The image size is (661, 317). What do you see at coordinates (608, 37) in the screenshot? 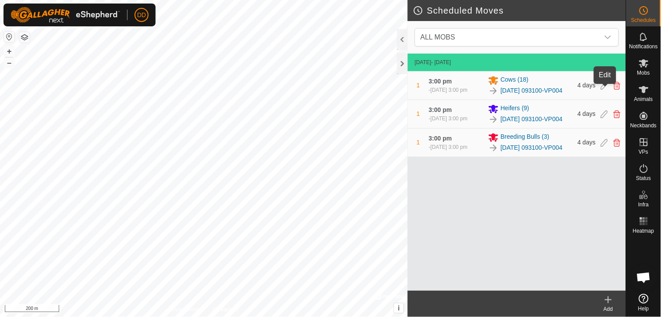
I see `div: dropdown trigger` at bounding box center [608, 37].